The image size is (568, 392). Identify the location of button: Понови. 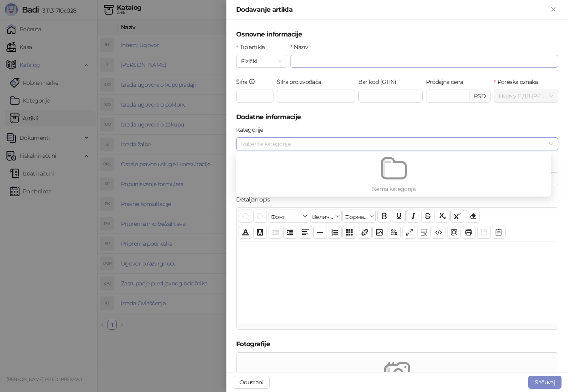
(260, 216).